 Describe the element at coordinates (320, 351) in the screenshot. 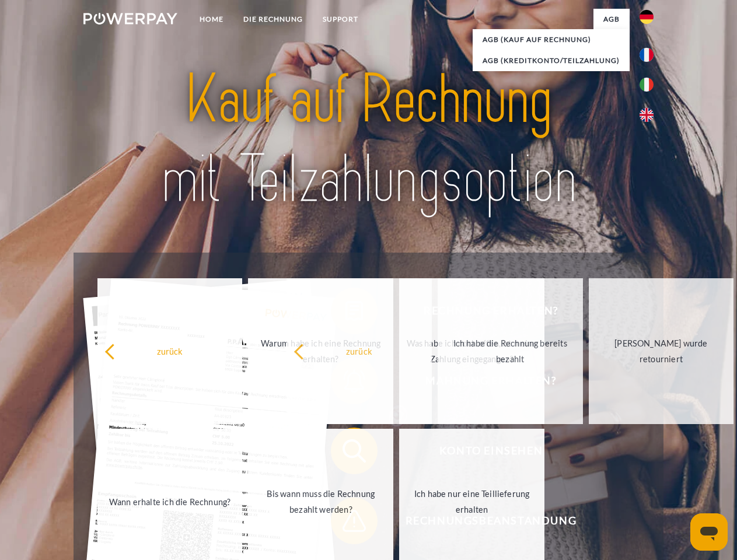

I see `div: Warum habe ich eine Rechnung erhalten?` at that location.